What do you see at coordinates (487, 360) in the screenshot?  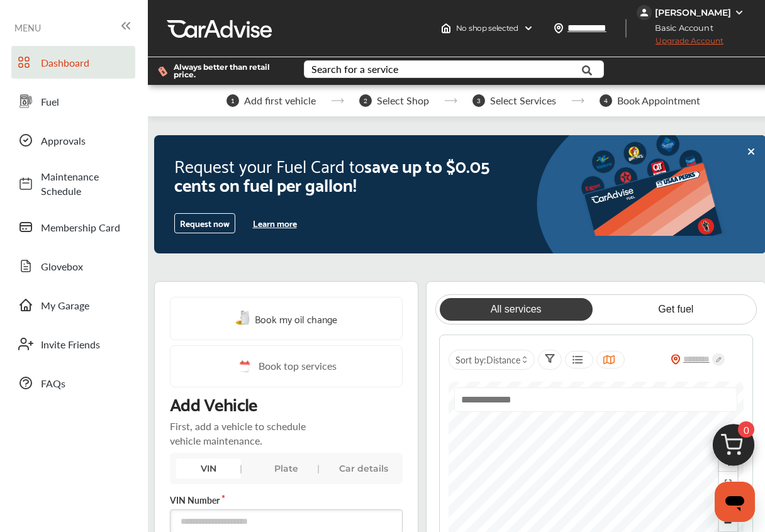 I see `span: Sort by :` at bounding box center [487, 360].